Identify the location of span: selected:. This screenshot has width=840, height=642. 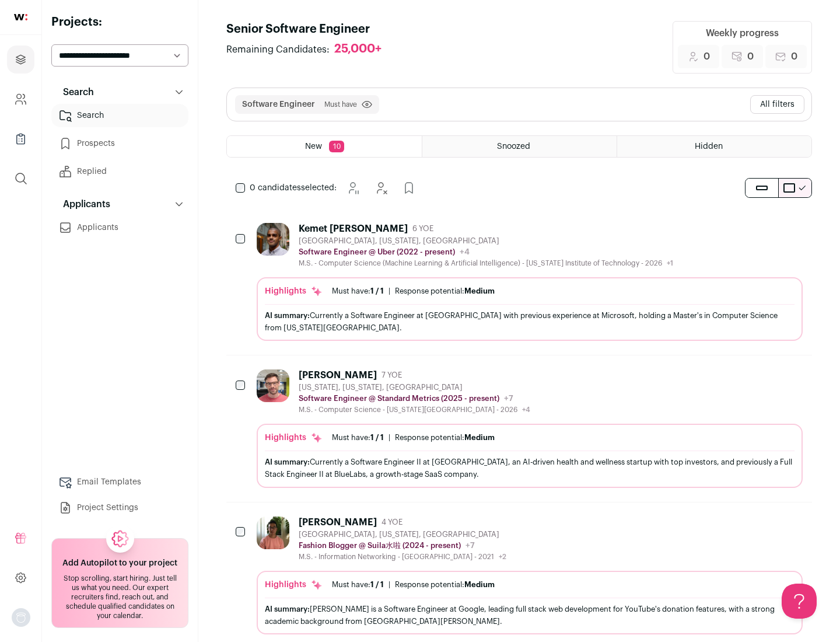
(293, 188).